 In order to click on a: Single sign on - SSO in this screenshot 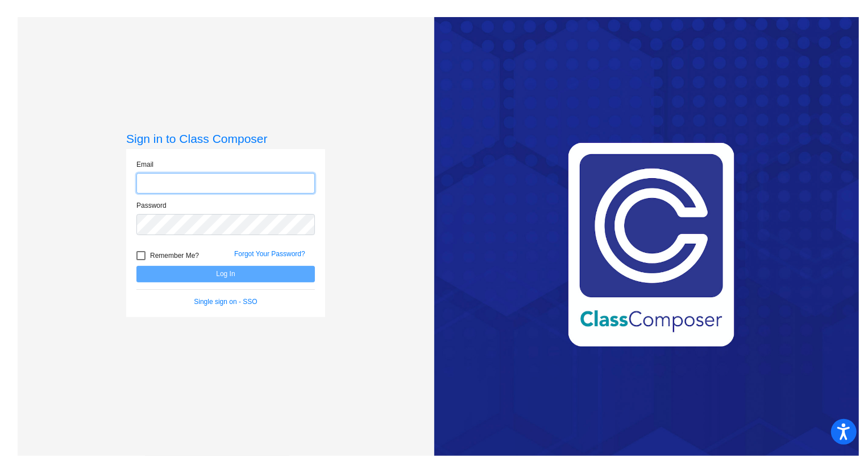, I will do `click(225, 301)`.